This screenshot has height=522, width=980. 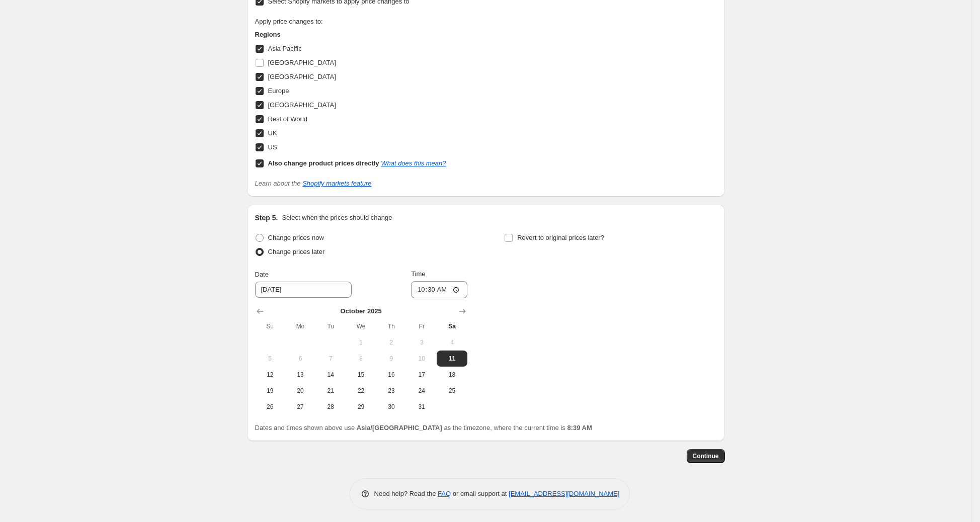 I want to click on button: Tuesday October 28 2025, so click(x=330, y=407).